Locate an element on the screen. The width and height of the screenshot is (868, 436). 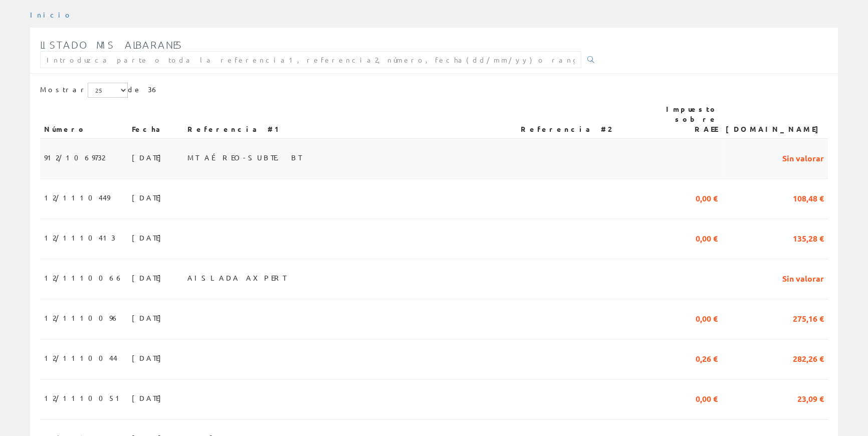
font: Fecha is located at coordinates (148, 128).